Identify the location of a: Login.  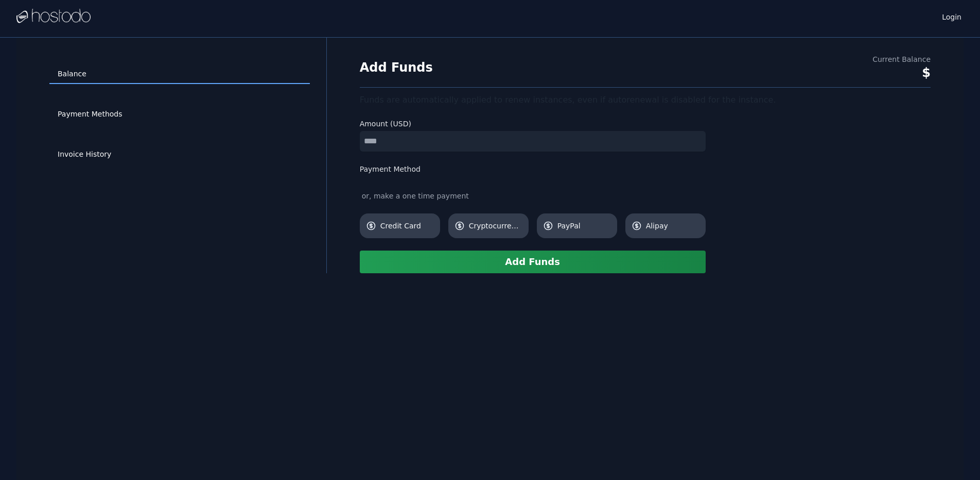
(952, 16).